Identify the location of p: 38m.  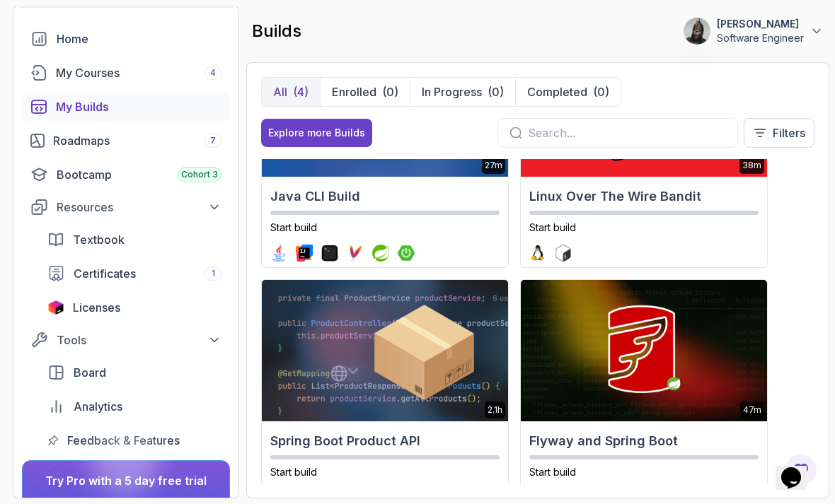
(751, 165).